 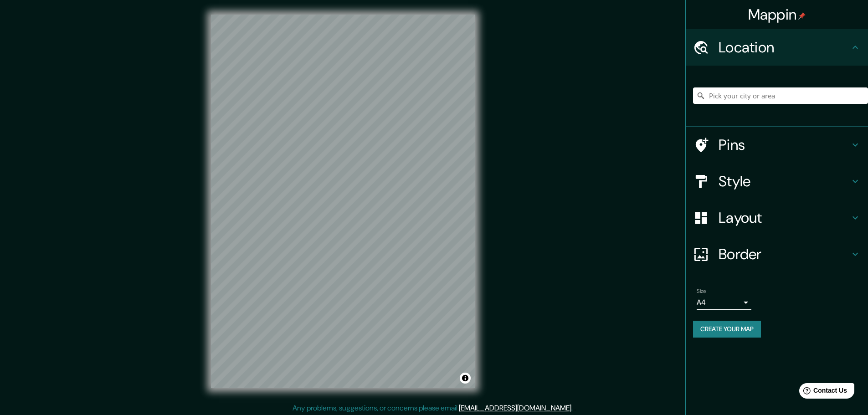 What do you see at coordinates (785, 254) in the screenshot?
I see `h4: Border` at bounding box center [785, 254].